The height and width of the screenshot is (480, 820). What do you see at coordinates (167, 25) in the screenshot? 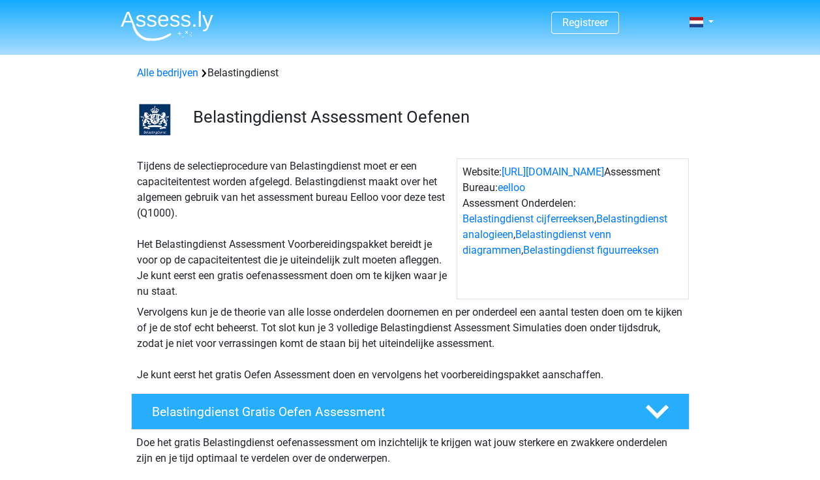
I see `img: Assessly` at bounding box center [167, 25].